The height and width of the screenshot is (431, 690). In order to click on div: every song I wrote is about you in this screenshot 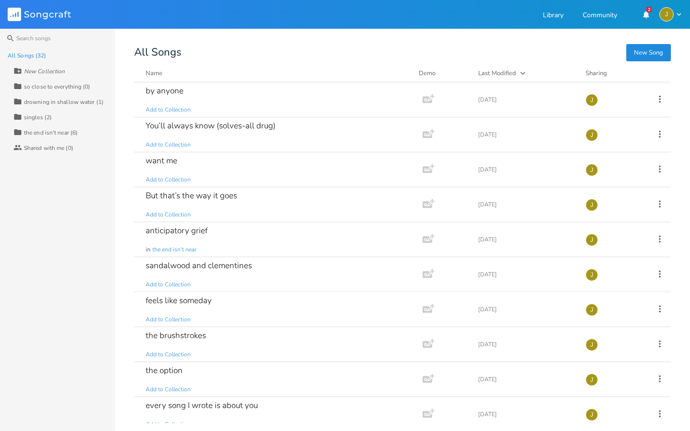, I will do `click(202, 405)`.